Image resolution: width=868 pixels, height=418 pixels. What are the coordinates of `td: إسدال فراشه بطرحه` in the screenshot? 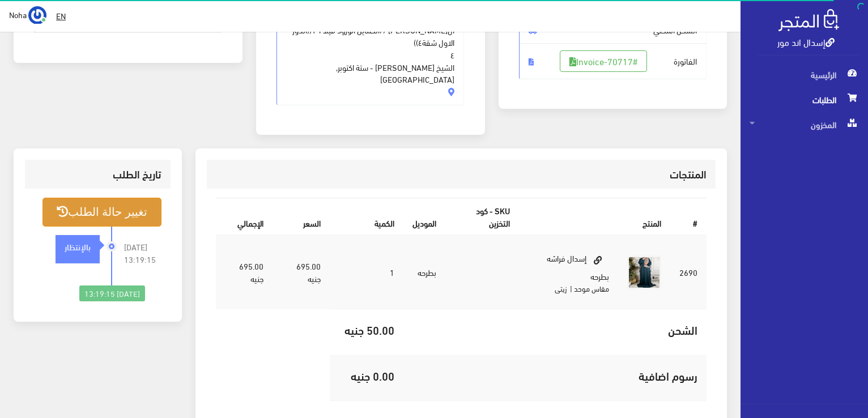 It's located at (568, 272).